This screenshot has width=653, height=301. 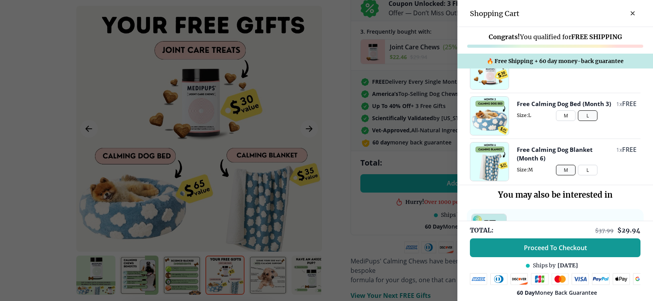 I want to click on button: close-cart, so click(x=632, y=13).